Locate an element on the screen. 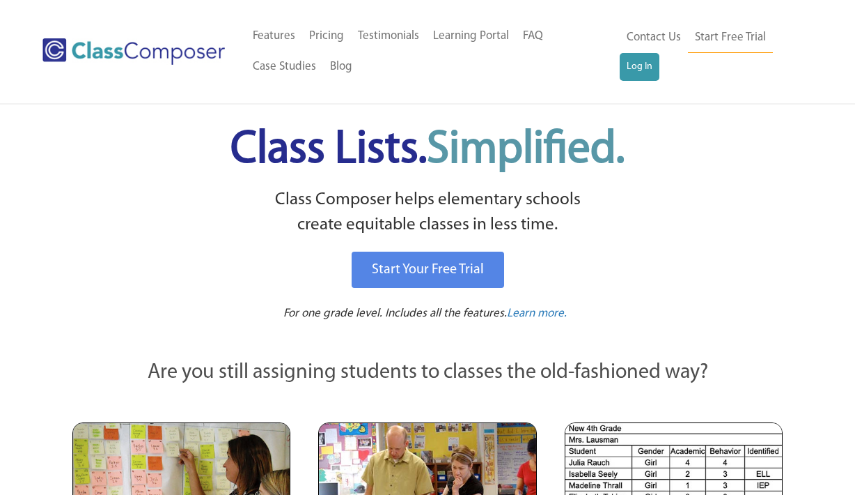 This screenshot has height=495, width=855. a: Pricing is located at coordinates (327, 36).